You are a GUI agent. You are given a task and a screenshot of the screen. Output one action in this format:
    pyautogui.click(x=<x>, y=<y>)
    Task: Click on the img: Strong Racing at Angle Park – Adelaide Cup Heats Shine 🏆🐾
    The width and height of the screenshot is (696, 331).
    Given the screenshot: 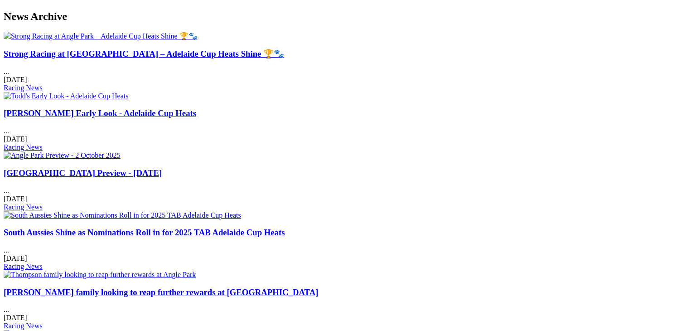 What is the action you would take?
    pyautogui.click(x=101, y=36)
    